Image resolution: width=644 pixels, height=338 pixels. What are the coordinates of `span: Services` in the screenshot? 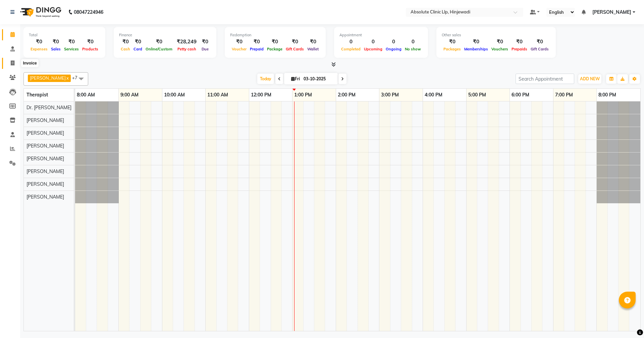 It's located at (71, 49).